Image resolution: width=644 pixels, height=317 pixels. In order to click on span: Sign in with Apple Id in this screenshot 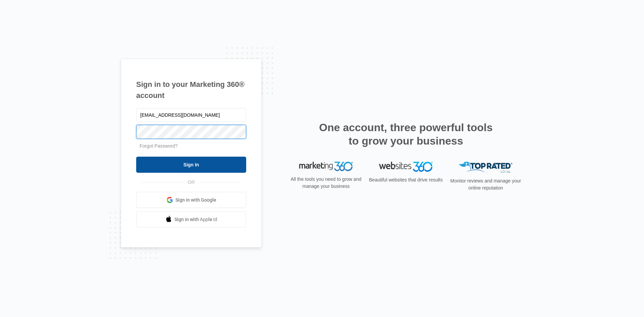, I will do `click(196, 220)`.